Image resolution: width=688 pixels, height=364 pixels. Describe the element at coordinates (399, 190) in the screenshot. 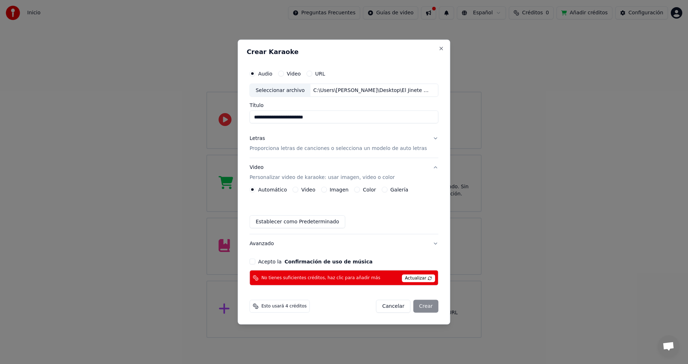

I see `label: Galería` at that location.